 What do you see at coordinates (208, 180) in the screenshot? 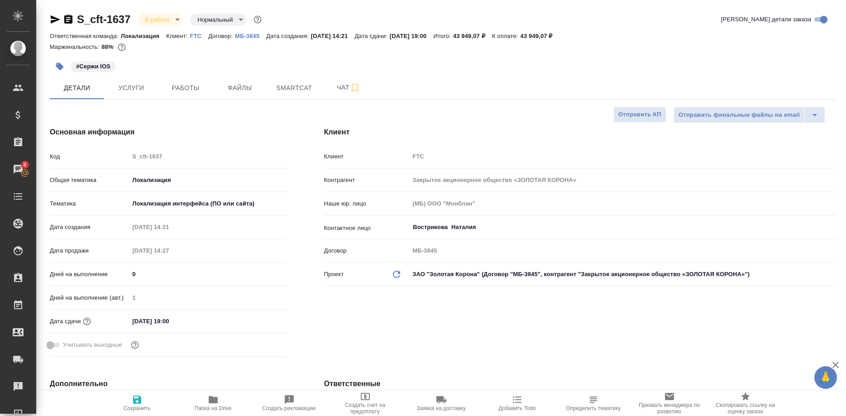
I see `div: Локализация` at bounding box center [208, 180].